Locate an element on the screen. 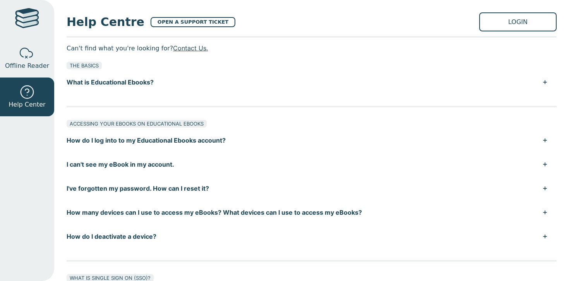  button: I've forgotten my password. How can I reset it? is located at coordinates (312, 188).